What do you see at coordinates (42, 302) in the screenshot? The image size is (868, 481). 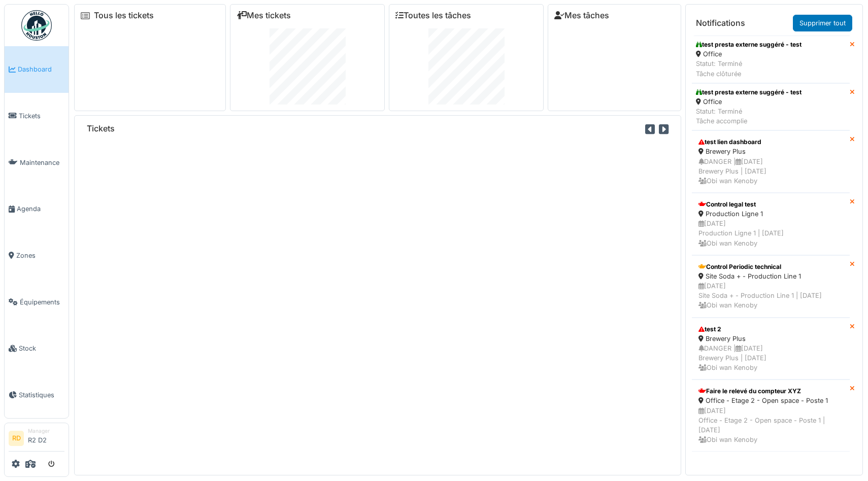 I see `span: Équipements` at bounding box center [42, 302].